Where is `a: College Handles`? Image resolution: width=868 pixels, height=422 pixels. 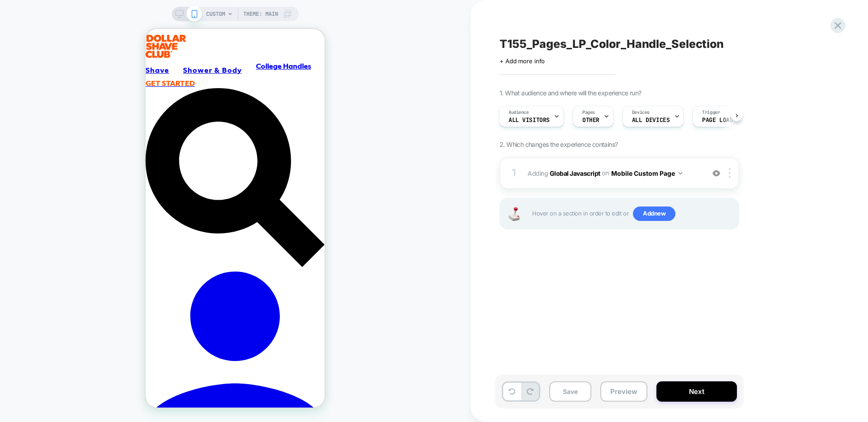 a: College Handles is located at coordinates (138, 38).